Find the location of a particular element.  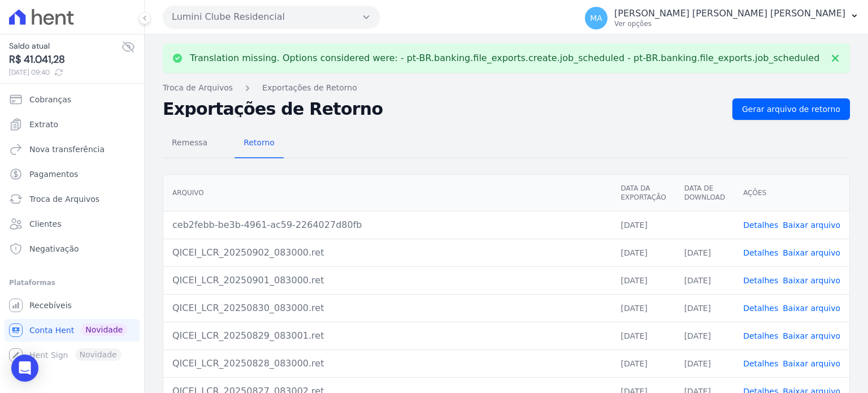

div: QICEI_LCR_20250829_083001.ret is located at coordinates (387, 336).